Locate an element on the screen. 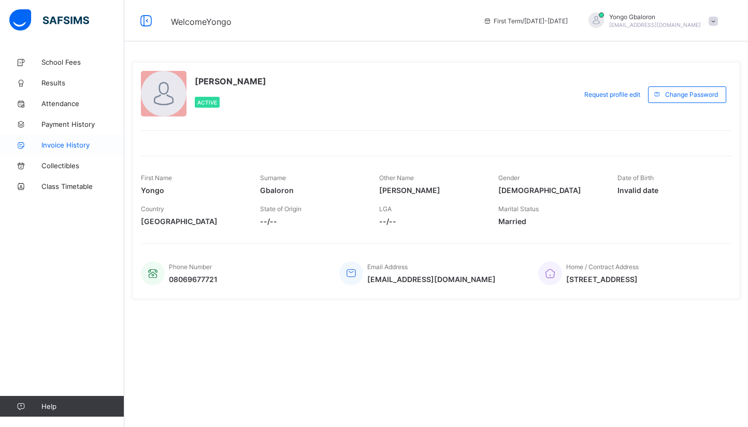  span: Married is located at coordinates (550, 221).